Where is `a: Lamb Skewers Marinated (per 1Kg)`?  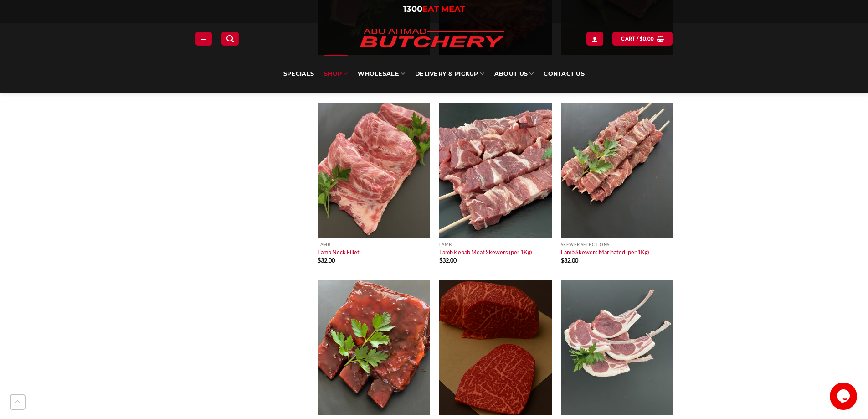 a: Lamb Skewers Marinated (per 1Kg) is located at coordinates (605, 252).